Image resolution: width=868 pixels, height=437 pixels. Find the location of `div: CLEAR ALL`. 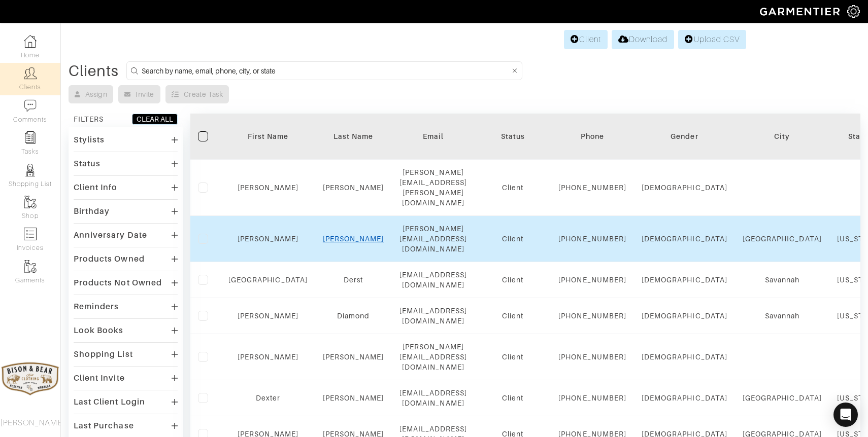

div: CLEAR ALL is located at coordinates (154, 120).